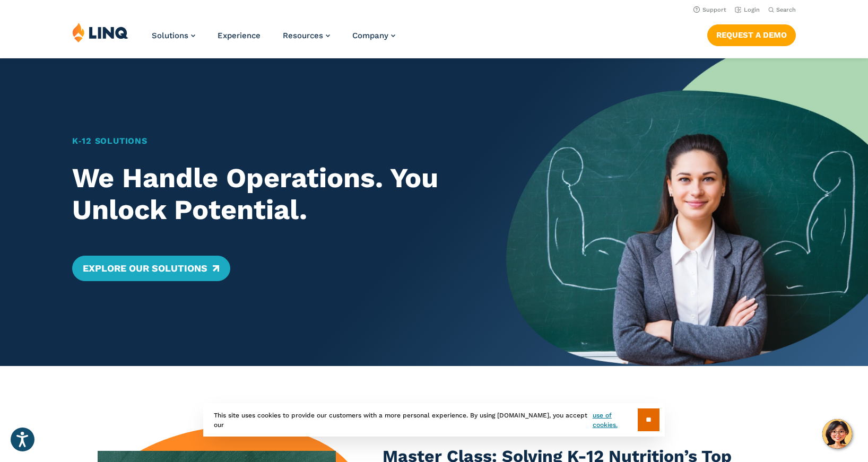 The height and width of the screenshot is (462, 868). I want to click on a: Support, so click(710, 10).